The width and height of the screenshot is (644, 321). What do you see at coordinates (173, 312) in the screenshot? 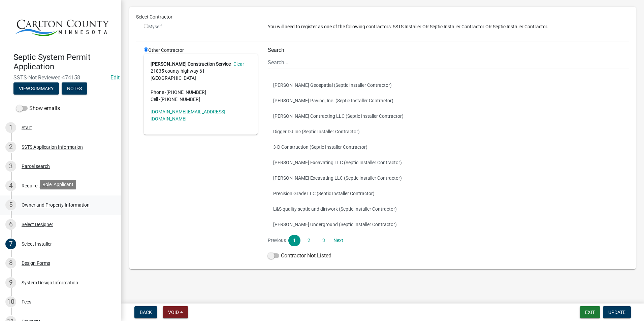
I see `span: Void` at bounding box center [173, 312].